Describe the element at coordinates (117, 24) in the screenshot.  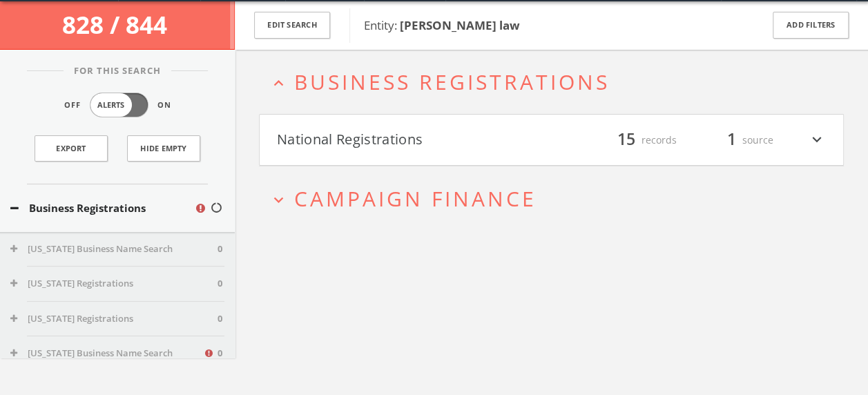
I see `span: 828 / 844` at that location.